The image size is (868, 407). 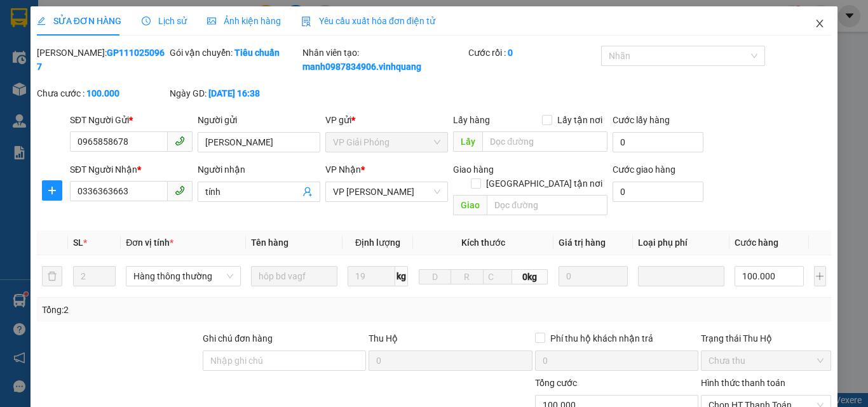 I want to click on label: Cước lấy hàng, so click(x=641, y=120).